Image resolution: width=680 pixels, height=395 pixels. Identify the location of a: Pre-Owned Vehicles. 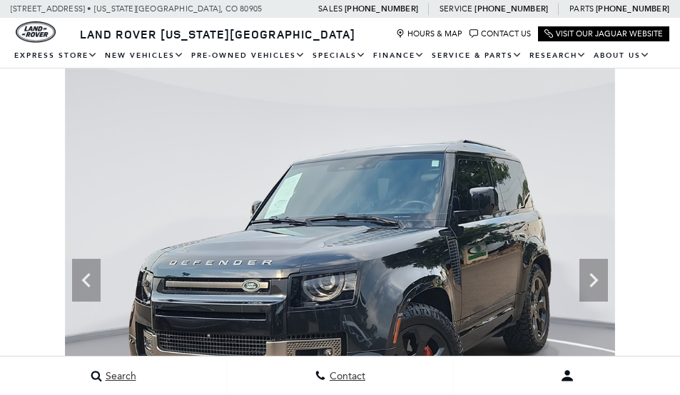
(248, 56).